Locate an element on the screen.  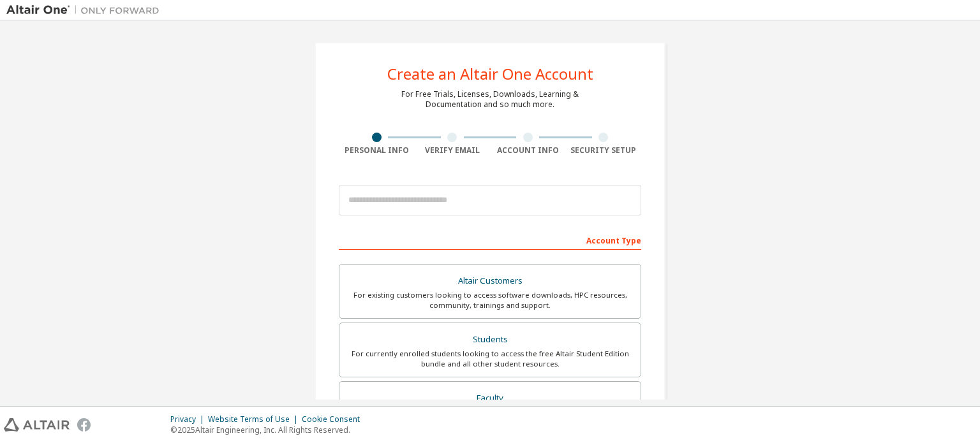
div: Account Info is located at coordinates (527, 151).